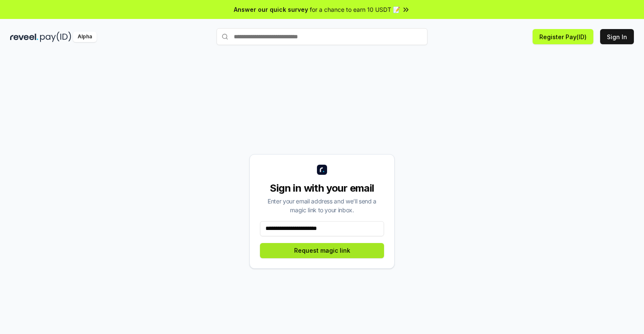 This screenshot has height=334, width=644. I want to click on div: Sign in with your email, so click(322, 188).